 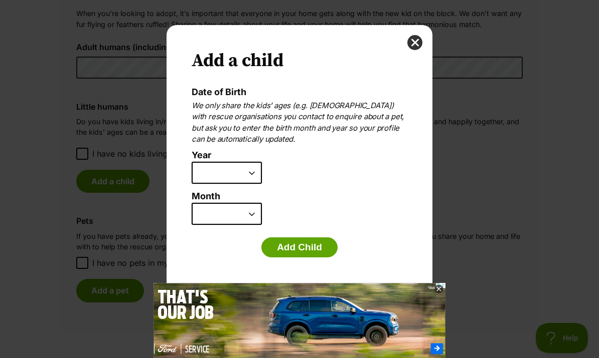 What do you see at coordinates (299, 61) in the screenshot?
I see `h2: Add a child` at bounding box center [299, 61].